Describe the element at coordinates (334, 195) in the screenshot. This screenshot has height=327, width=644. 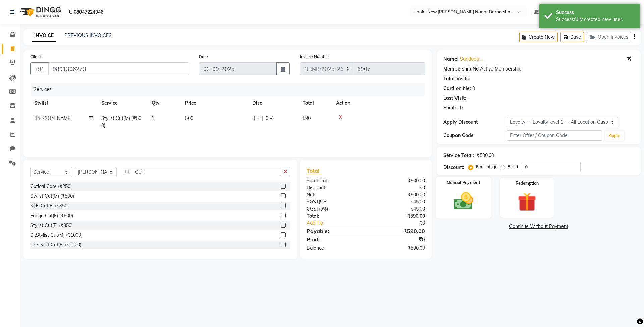
I see `div: Net:` at that location.